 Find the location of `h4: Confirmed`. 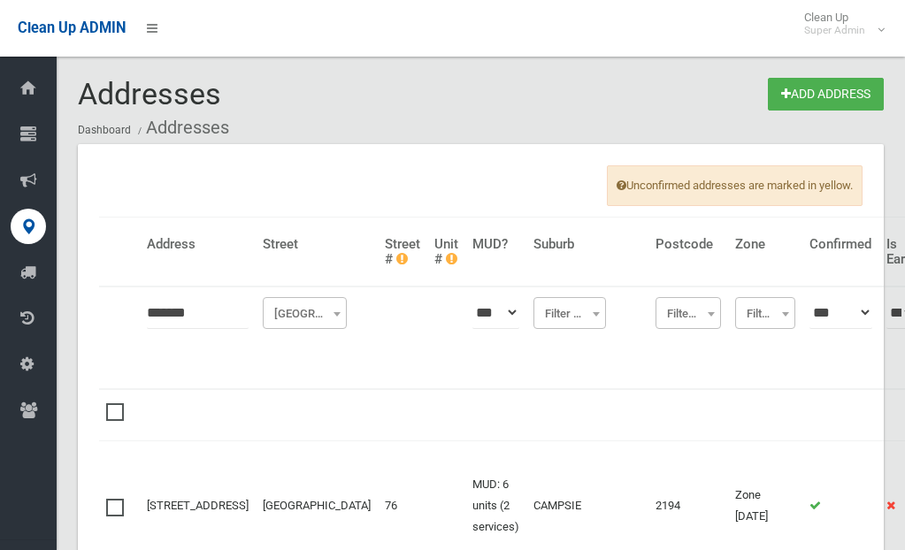

h4: Confirmed is located at coordinates (841, 244).